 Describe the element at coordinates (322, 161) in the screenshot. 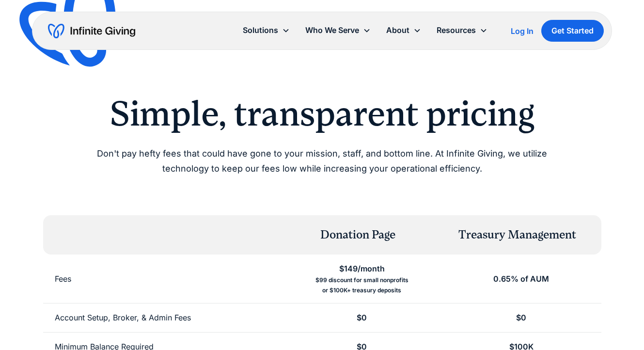

I see `p: Don't pay hefty fees that could have gone to your mission, staff, and bottom line. At Infinite Gi...` at that location.